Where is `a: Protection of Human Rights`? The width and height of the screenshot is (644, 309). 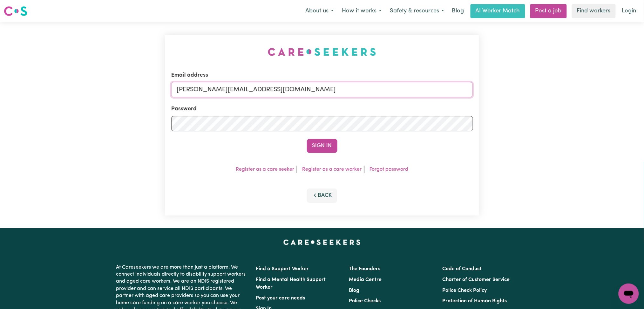
a: Protection of Human Rights is located at coordinates (475, 301).